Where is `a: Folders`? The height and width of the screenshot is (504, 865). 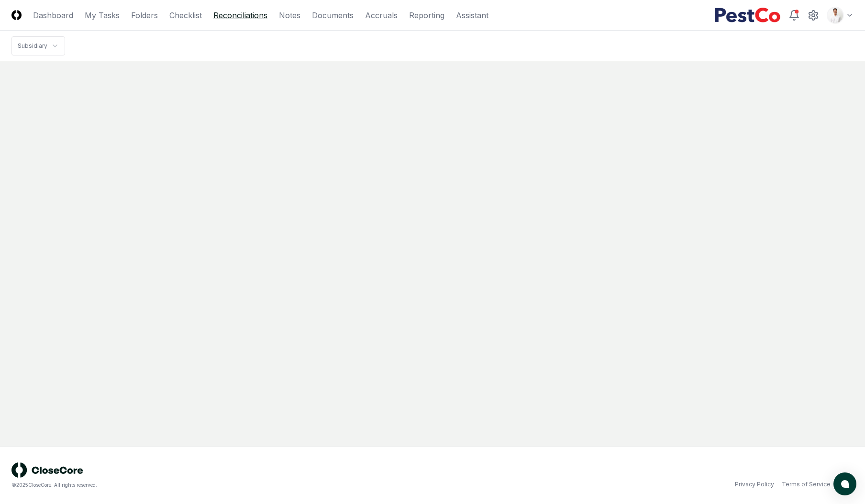
a: Folders is located at coordinates (145, 16).